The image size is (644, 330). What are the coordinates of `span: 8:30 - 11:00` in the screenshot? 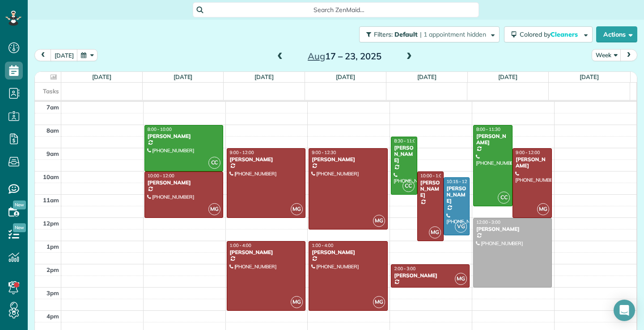 It's located at (406, 141).